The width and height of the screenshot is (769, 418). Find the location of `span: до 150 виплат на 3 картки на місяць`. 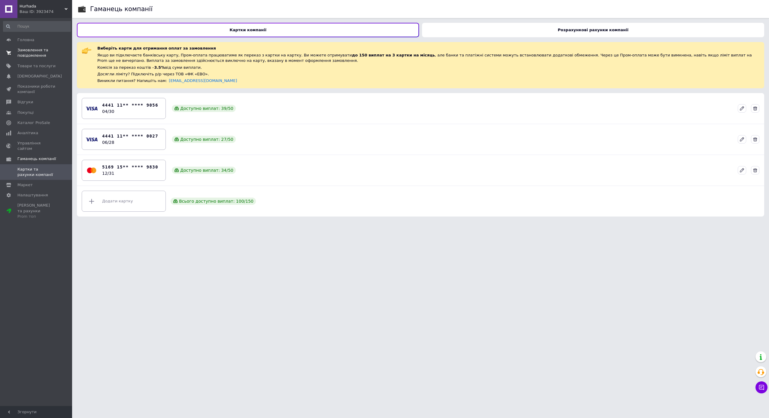

span: до 150 виплат на 3 картки на місяць is located at coordinates (393, 55).